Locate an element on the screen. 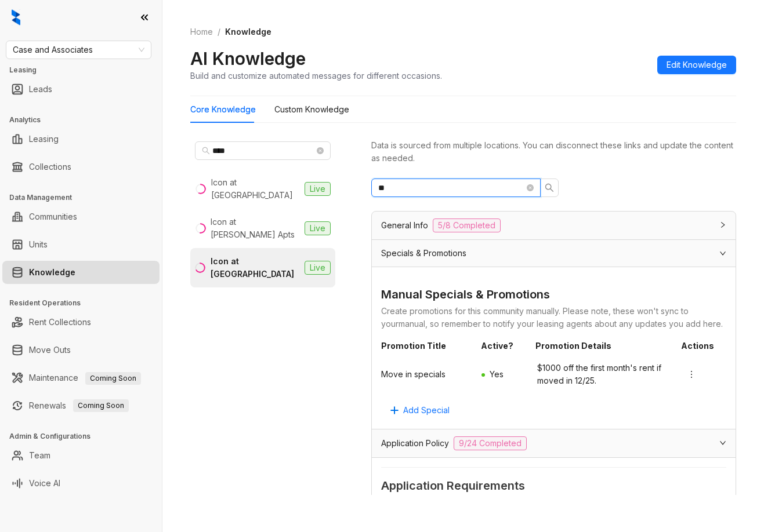 The height and width of the screenshot is (532, 764). div: Specials & Promotions is located at coordinates (554, 254).